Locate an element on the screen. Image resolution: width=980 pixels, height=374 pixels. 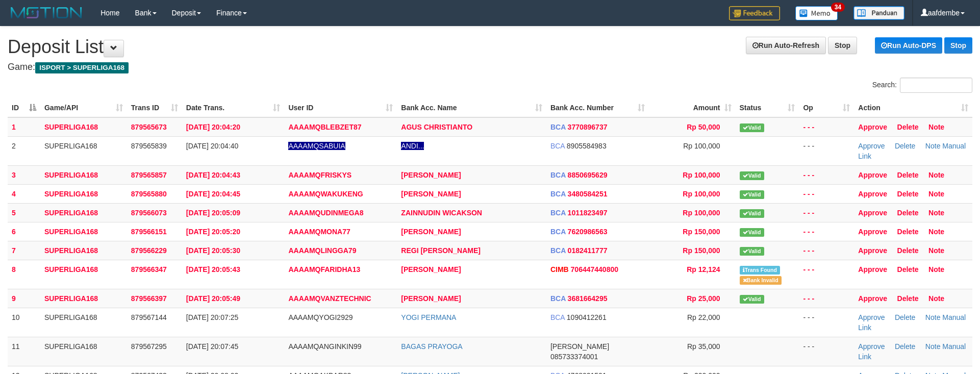
span: ISPORT > SUPERLIGA168 is located at coordinates (82, 68).